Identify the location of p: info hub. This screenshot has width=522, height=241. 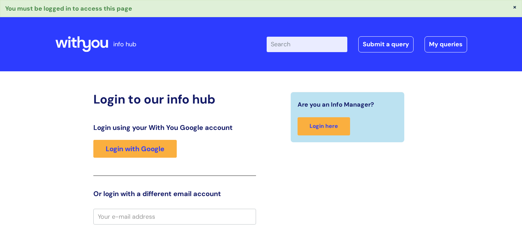
(125, 44).